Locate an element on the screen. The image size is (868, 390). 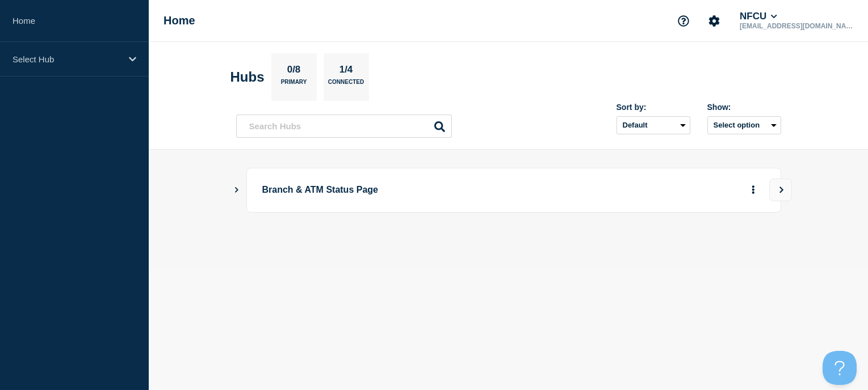
button: Show Connected Hubs is located at coordinates (237, 190).